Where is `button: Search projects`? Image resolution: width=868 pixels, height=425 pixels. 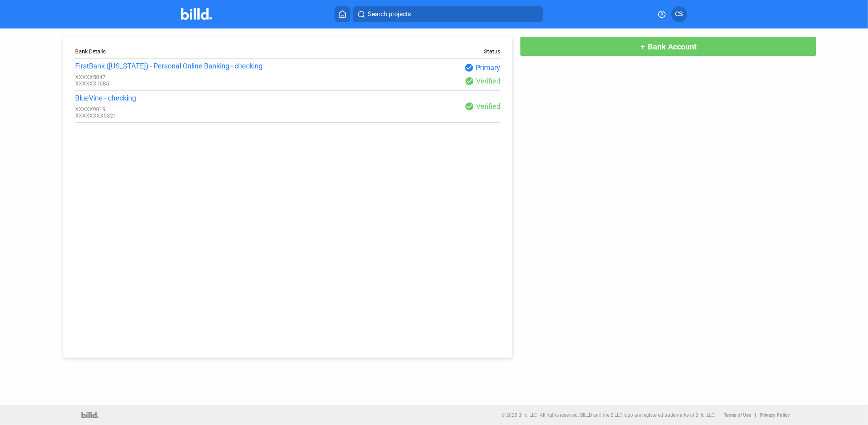 button: Search projects is located at coordinates (448, 14).